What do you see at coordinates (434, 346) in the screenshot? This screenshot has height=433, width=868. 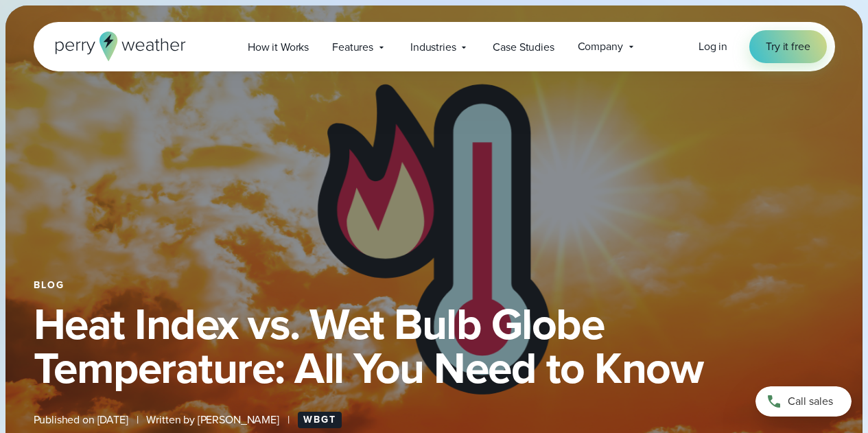 I see `h1: Heat Index vs. Wet Bulb Globe Temperature: All You Need to Know` at bounding box center [434, 346].